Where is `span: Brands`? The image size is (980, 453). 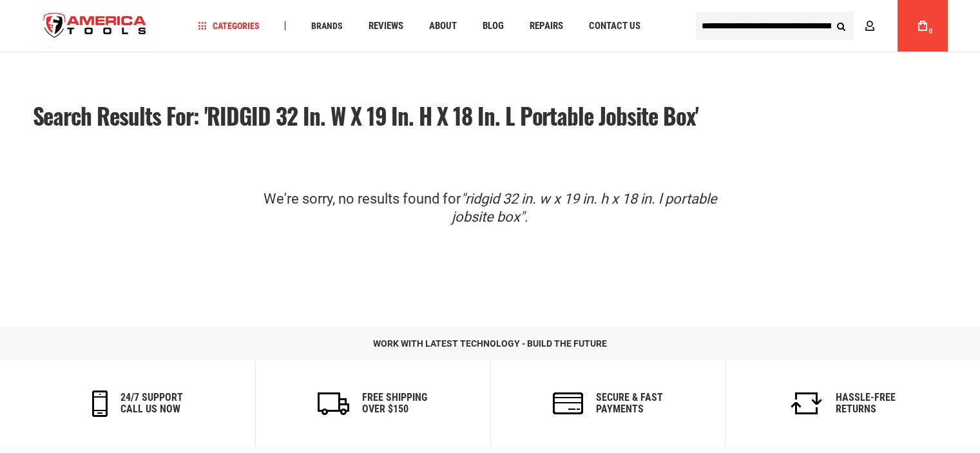
span: Brands is located at coordinates (326, 26).